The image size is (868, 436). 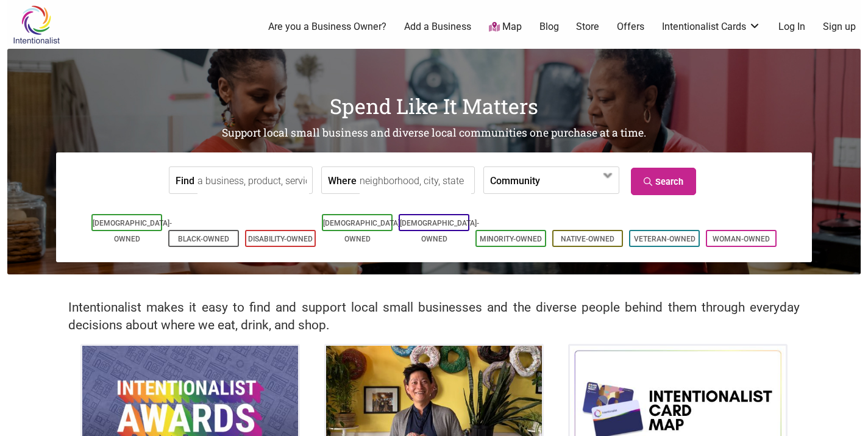 I want to click on a: Log In, so click(x=792, y=27).